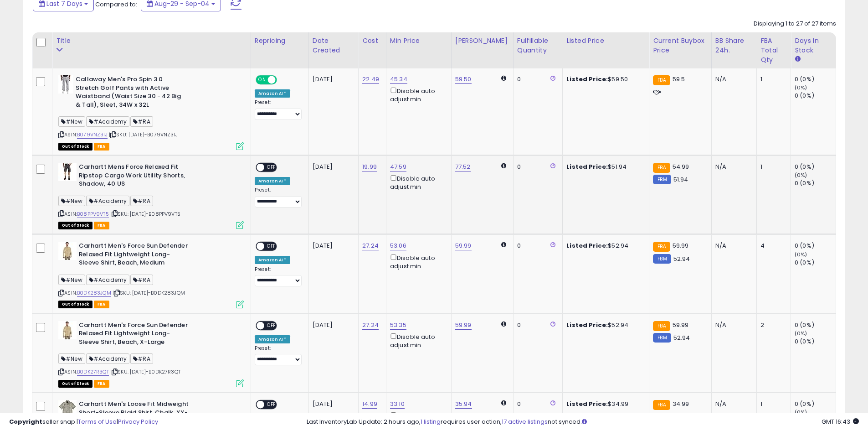 Image resolution: width=868 pixels, height=431 pixels. What do you see at coordinates (734, 46) in the screenshot?
I see `div: BB Share 24h.` at bounding box center [734, 46].